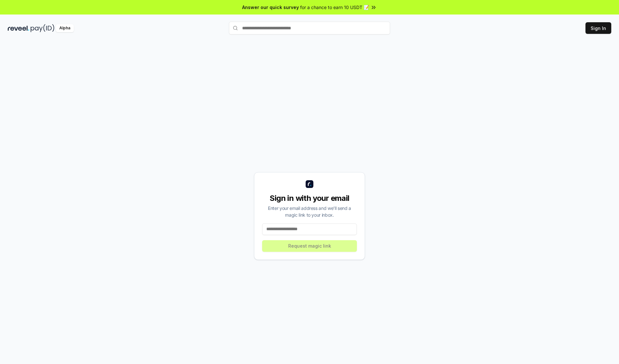  What do you see at coordinates (18, 28) in the screenshot?
I see `img: reveel_dark` at bounding box center [18, 28].